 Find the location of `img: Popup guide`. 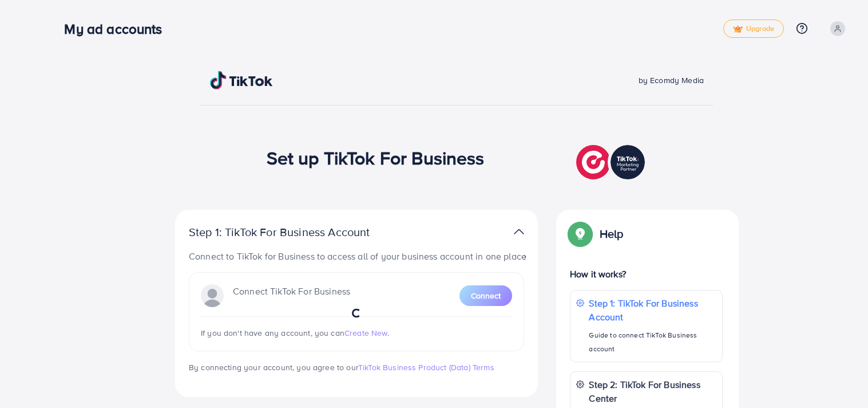

img: Popup guide is located at coordinates (580, 234).